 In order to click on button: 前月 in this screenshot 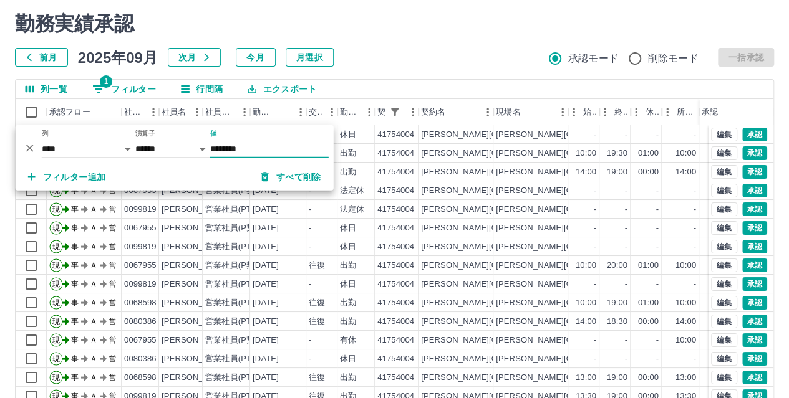, I will do `click(41, 57)`.